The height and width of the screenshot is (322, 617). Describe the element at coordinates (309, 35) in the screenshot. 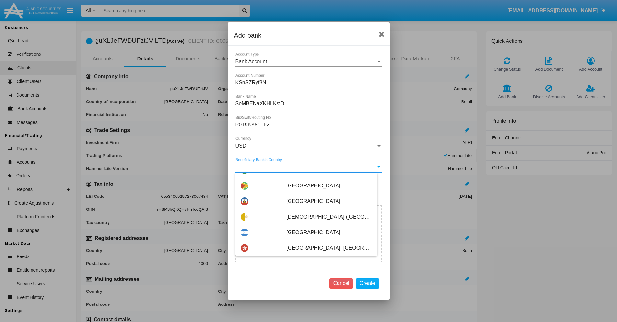

I see `div: Add bank` at that location.